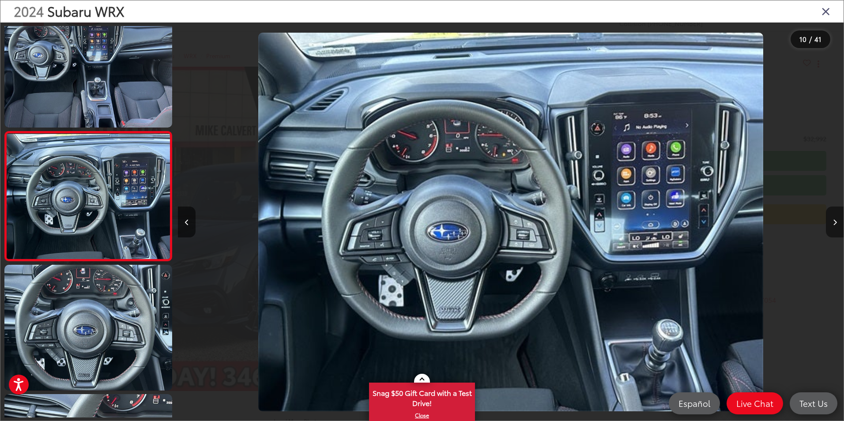  Describe the element at coordinates (510, 222) in the screenshot. I see `div: 2024 Subaru WRX Premium 9` at that location.